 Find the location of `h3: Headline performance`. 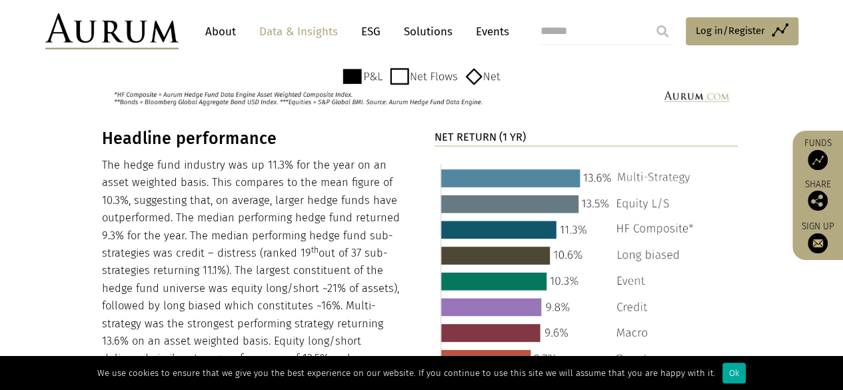

h3: Headline performance is located at coordinates (254, 139).